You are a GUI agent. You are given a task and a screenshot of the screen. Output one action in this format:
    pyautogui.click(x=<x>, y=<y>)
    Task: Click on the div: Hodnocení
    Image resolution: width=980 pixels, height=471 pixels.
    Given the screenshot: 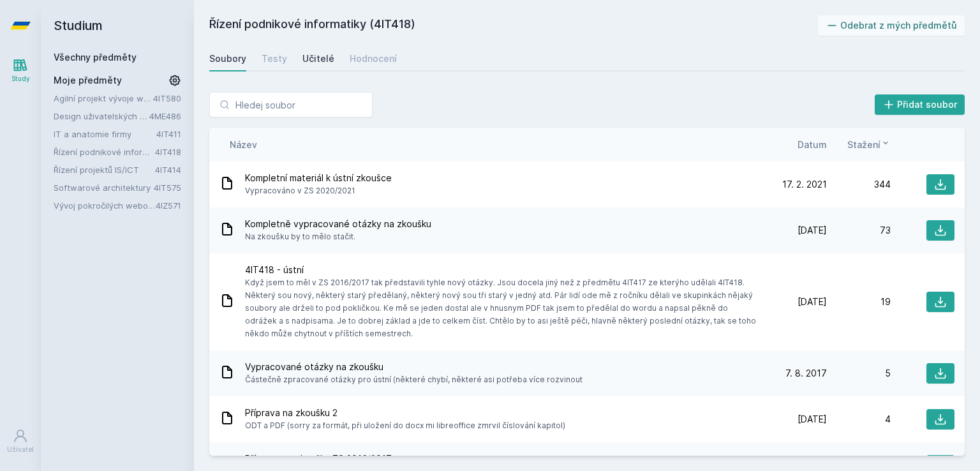 What is the action you would take?
    pyautogui.click(x=374, y=59)
    